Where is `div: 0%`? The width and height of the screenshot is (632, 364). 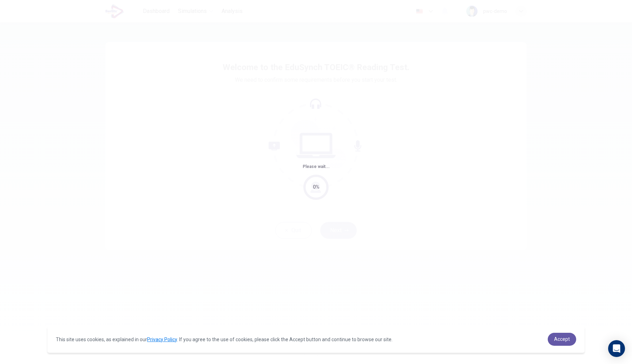 div: 0% is located at coordinates (316, 187).